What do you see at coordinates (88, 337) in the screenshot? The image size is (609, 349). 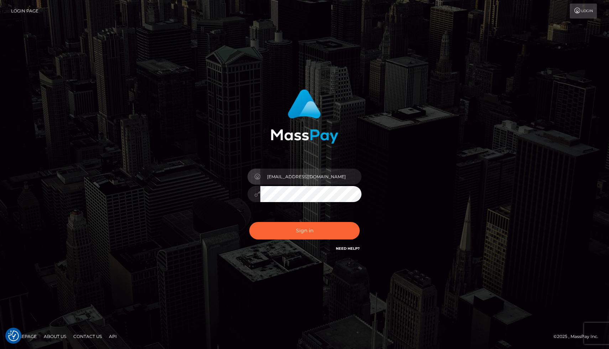 I see `a: Contact Us` at bounding box center [88, 337].